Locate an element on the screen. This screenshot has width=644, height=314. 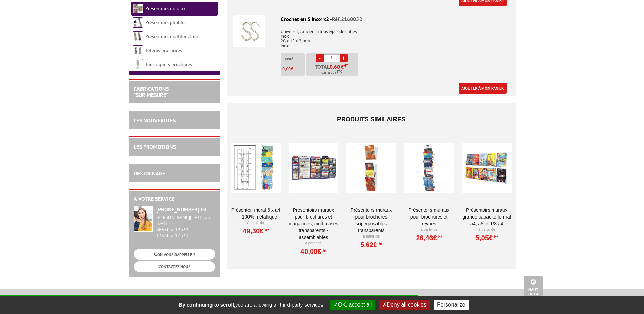
a: CONTACTEZ-NOUS is located at coordinates (174, 266).